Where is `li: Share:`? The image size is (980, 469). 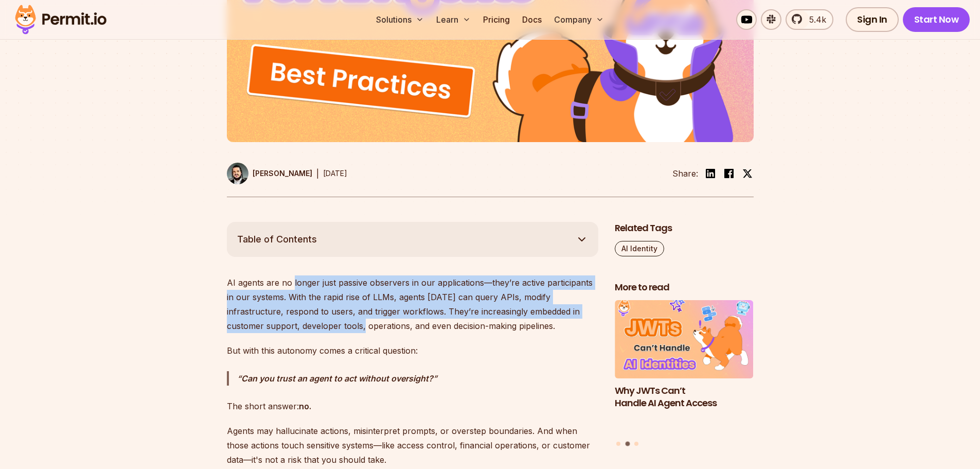 li: Share: is located at coordinates (685, 174).